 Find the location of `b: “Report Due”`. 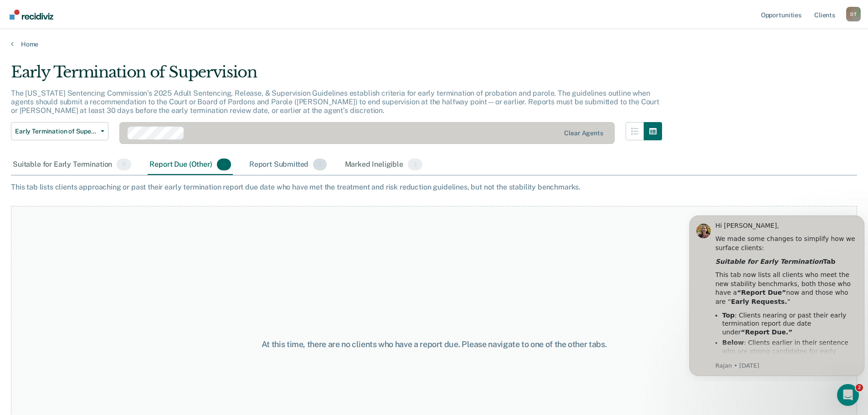

b: “Report Due” is located at coordinates (75, 85).